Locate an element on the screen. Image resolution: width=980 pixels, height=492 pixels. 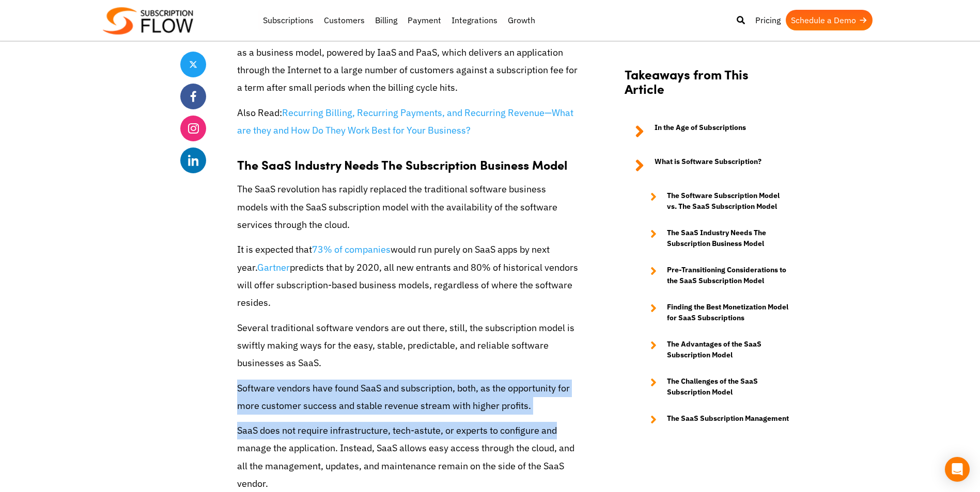
p: It is expected that would run purely on SaaS apps by next year. predicts that by 2020, all new en... is located at coordinates (408, 276).